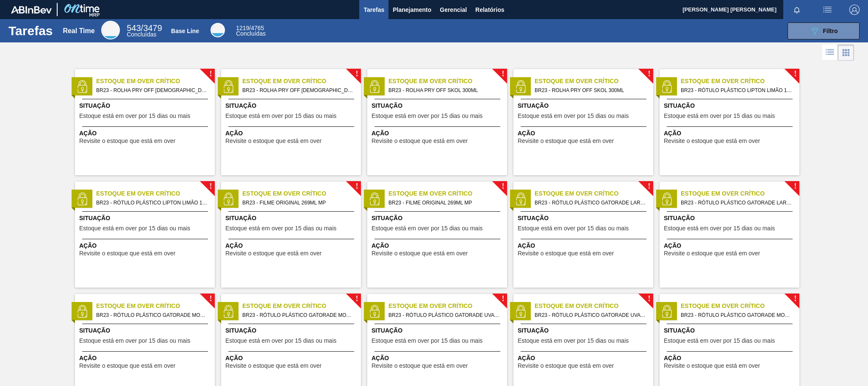 This screenshot has height=386, width=868. I want to click on button: Filtro, so click(823, 31).